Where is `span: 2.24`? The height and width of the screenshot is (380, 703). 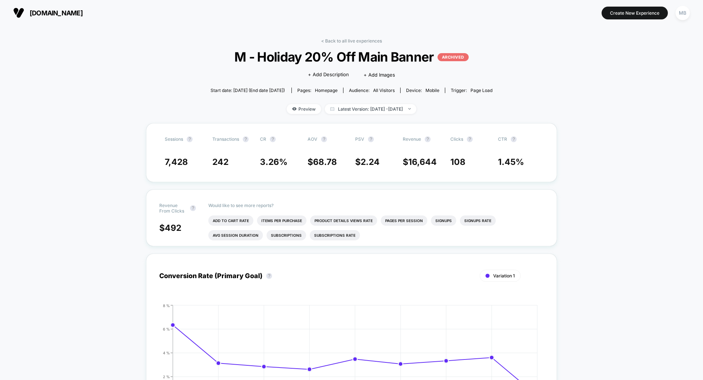
span: 2.24 is located at coordinates (370, 162).